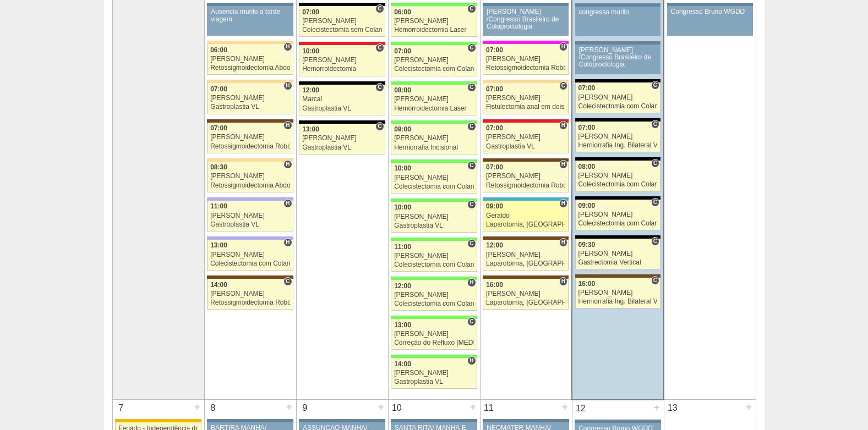 The image size is (868, 430). I want to click on span: 11:00, so click(219, 206).